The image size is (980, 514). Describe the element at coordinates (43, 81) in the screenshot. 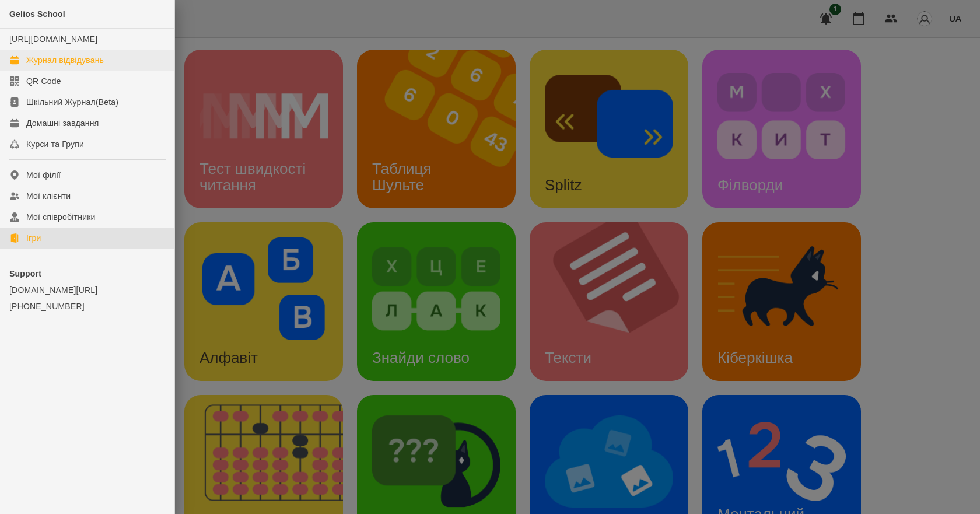

I see `div: QR Code` at that location.